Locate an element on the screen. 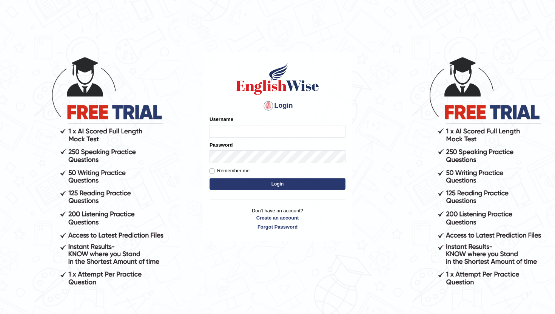 Image resolution: width=555 pixels, height=314 pixels. label: Username is located at coordinates (221, 119).